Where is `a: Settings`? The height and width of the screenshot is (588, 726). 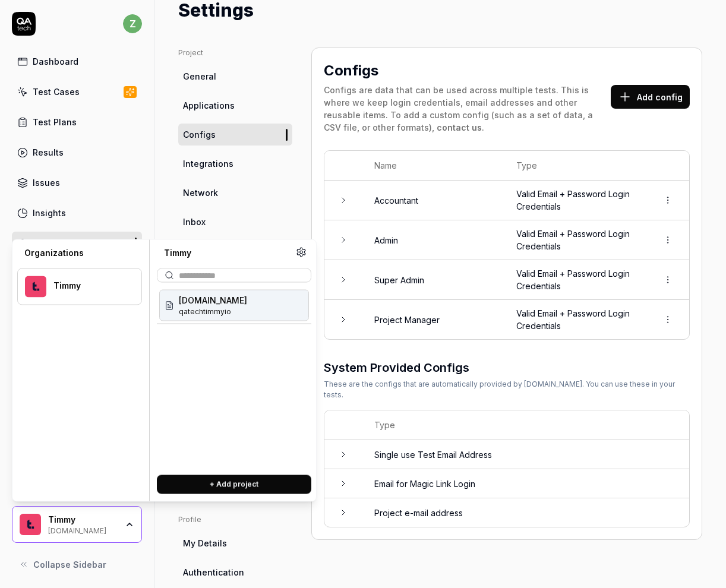
a: Settings is located at coordinates (77, 243).